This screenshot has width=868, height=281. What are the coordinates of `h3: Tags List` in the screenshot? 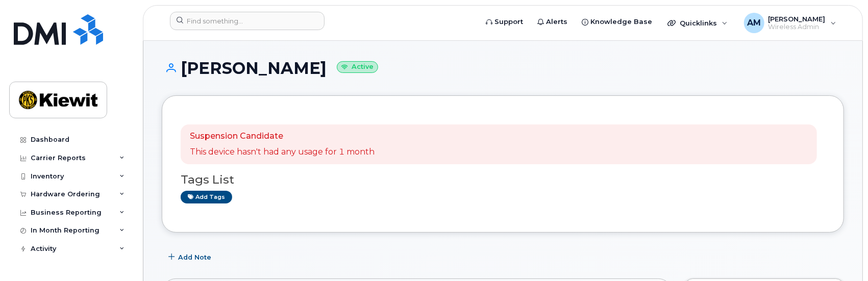 It's located at (503, 179).